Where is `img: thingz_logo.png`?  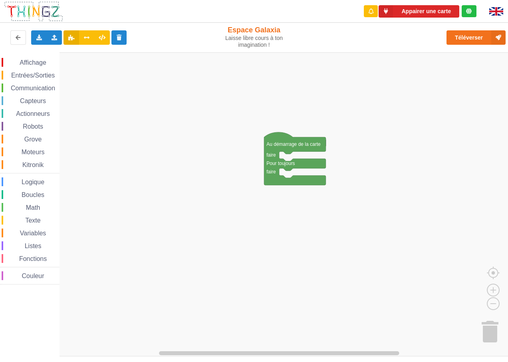
img: thingz_logo.png is located at coordinates (34, 11).